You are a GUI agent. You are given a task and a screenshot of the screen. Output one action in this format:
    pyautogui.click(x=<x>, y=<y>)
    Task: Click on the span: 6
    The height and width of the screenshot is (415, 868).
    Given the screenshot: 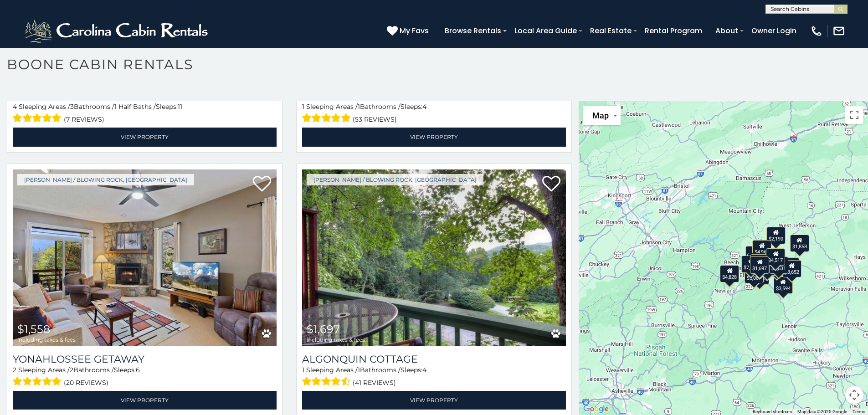 What is the action you would take?
    pyautogui.click(x=137, y=370)
    